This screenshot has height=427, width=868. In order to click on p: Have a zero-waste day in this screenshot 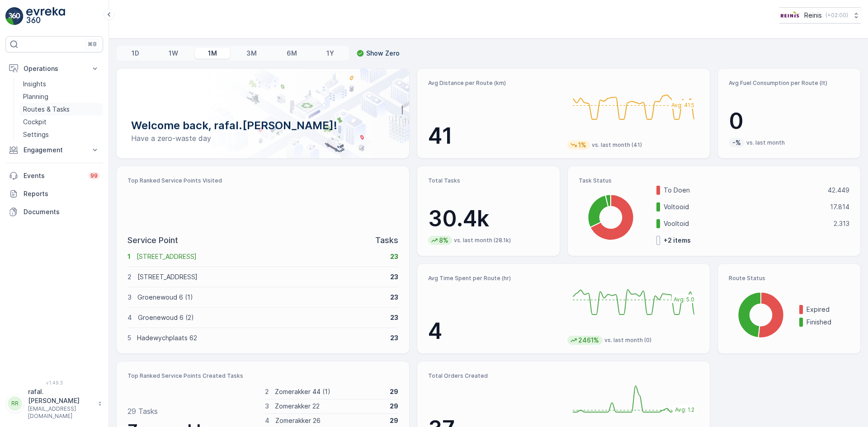, I will do `click(262, 138)`.